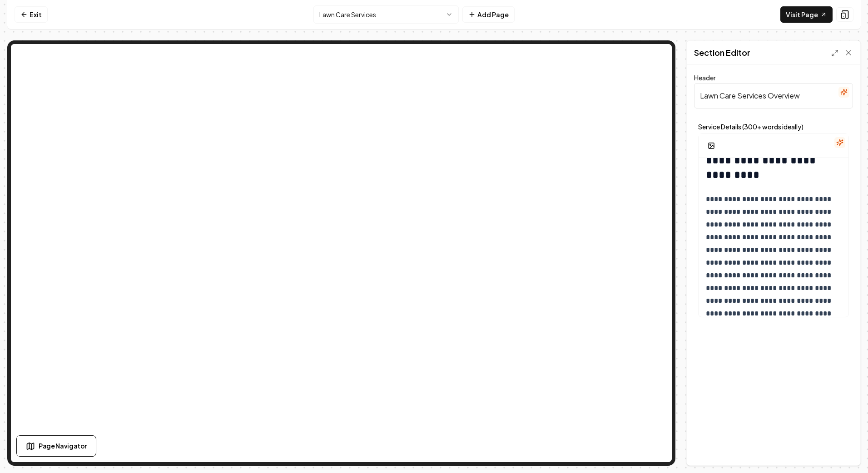  What do you see at coordinates (722, 52) in the screenshot?
I see `h2: Section Editor` at bounding box center [722, 52].